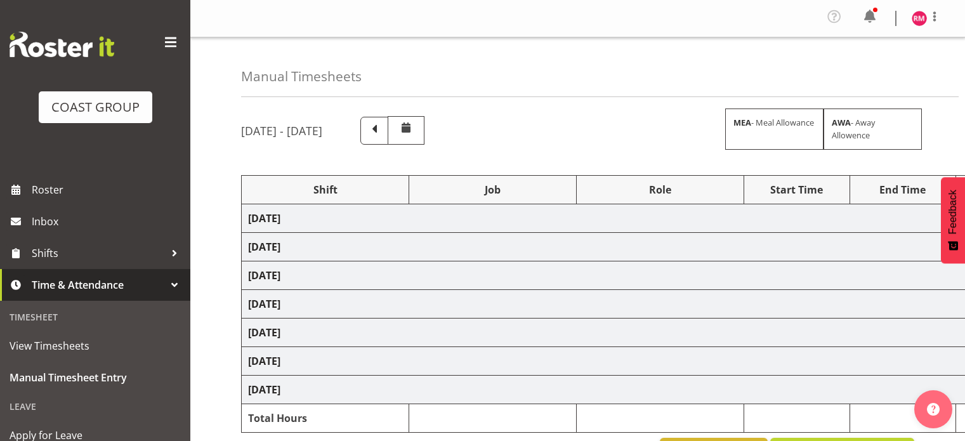 This screenshot has height=441, width=965. Describe the element at coordinates (903, 190) in the screenshot. I see `div: End Time` at that location.